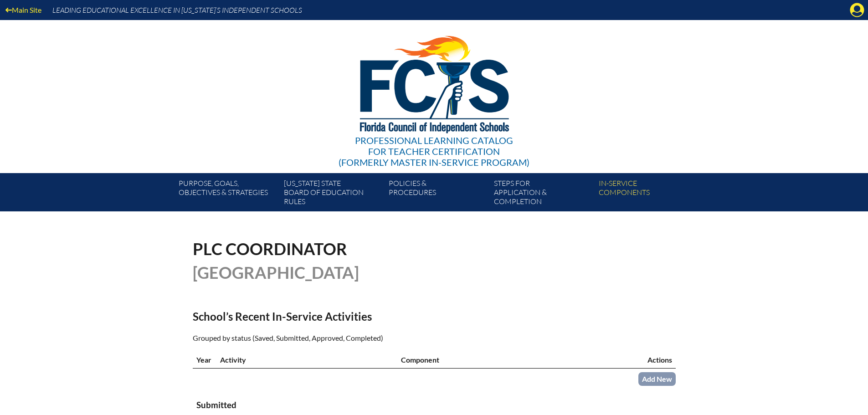 The height and width of the screenshot is (415, 868). Describe the element at coordinates (434, 405) in the screenshot. I see `h3: Submitted` at that location.